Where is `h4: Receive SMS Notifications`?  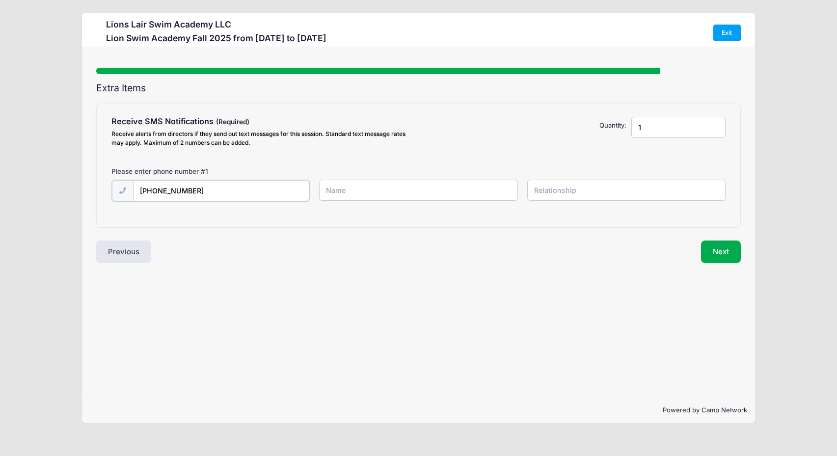
h4: Receive SMS Notifications is located at coordinates (263, 122).